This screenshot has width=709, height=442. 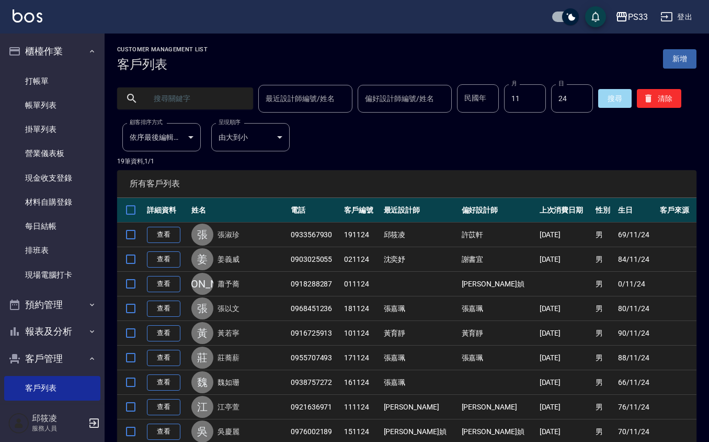 What do you see at coordinates (202, 406) in the screenshot?
I see `div: 江` at bounding box center [202, 406].